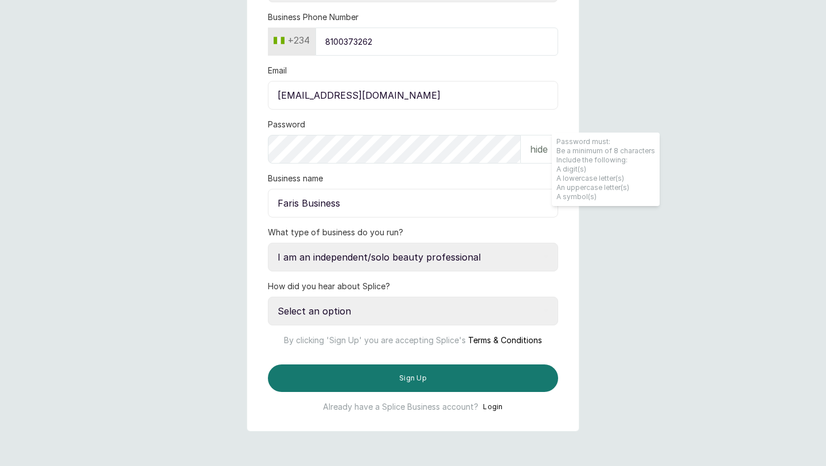 The width and height of the screenshot is (826, 466). I want to click on li: A digit(s), so click(605, 169).